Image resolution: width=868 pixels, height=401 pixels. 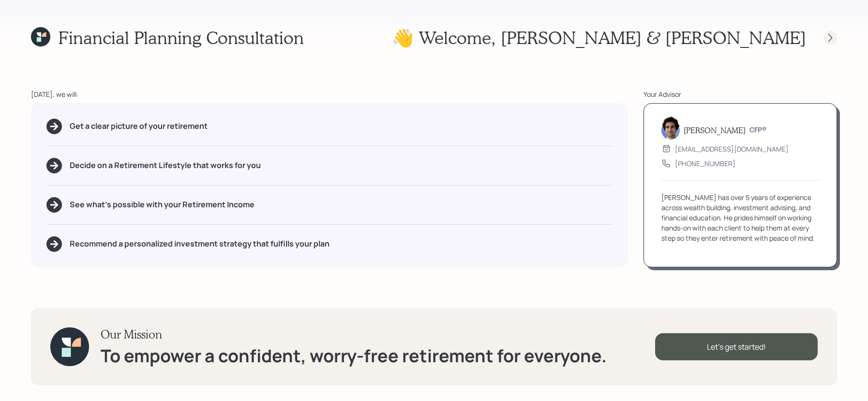 What do you see at coordinates (736, 347) in the screenshot?
I see `div: Let's get started!` at bounding box center [736, 347].